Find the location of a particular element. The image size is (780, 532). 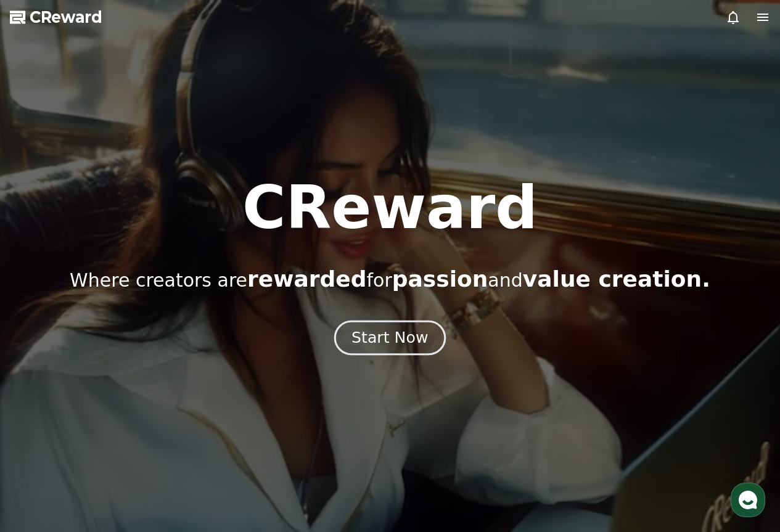

span: value creation. is located at coordinates (617, 279).